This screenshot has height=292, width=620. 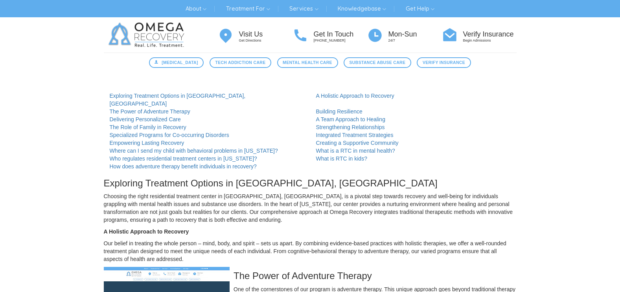 I want to click on h4: Get In Touch, so click(x=340, y=35).